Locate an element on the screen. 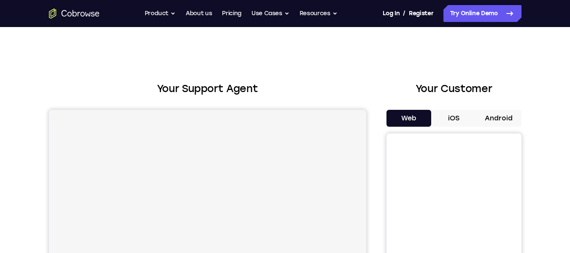 This screenshot has height=253, width=570. button: Android is located at coordinates (498, 118).